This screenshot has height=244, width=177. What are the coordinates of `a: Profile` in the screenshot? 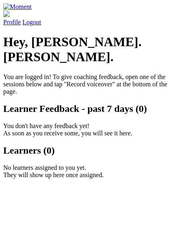 It's located at (89, 18).